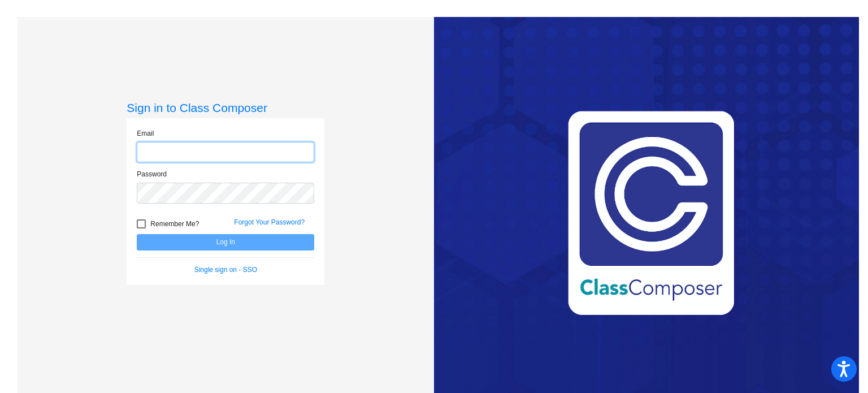 This screenshot has width=868, height=393. Describe the element at coordinates (269, 223) in the screenshot. I see `a: Forgot Your Password?` at that location.